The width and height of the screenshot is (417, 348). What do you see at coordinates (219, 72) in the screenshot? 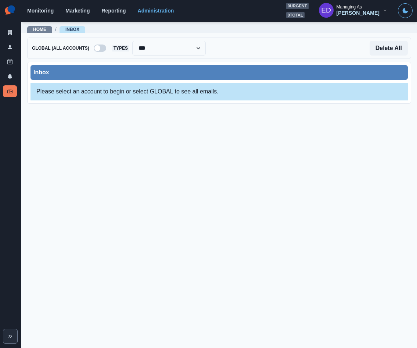
I see `div: Inbox` at bounding box center [219, 72].